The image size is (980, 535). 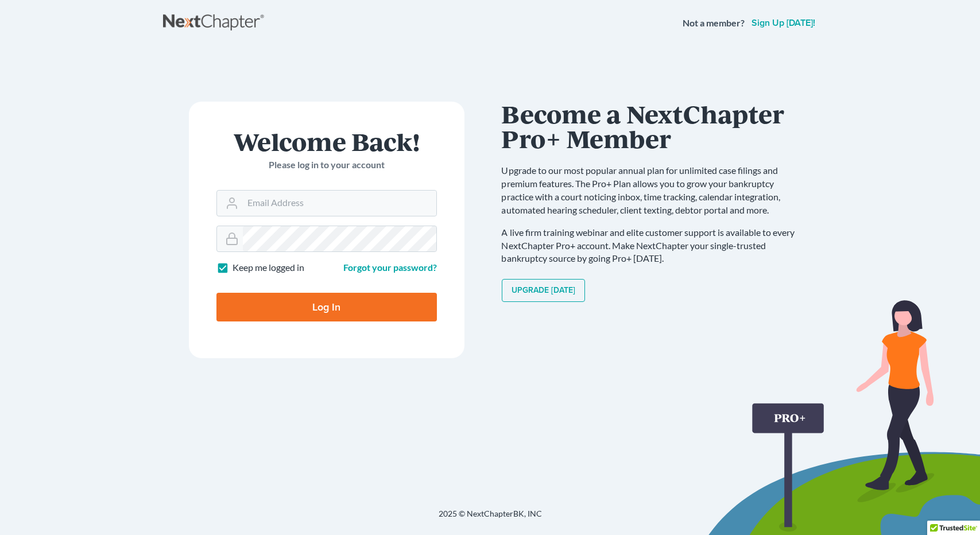 What do you see at coordinates (326, 141) in the screenshot?
I see `h1: Welcome Back!` at bounding box center [326, 141].